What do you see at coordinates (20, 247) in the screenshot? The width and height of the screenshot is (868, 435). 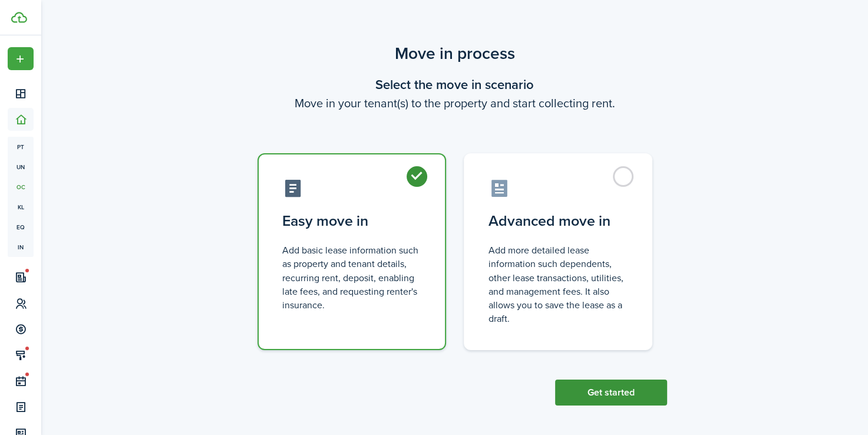 I see `span: in` at bounding box center [20, 247].